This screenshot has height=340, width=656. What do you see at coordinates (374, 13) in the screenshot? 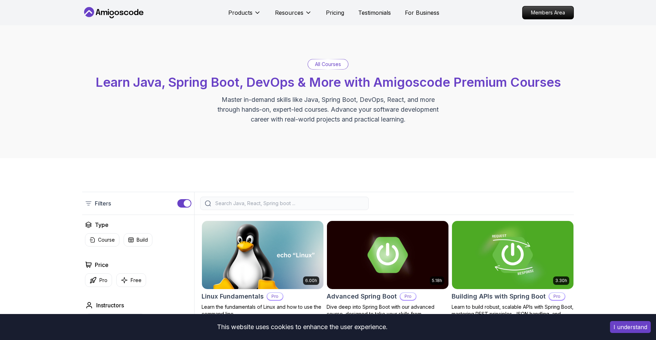
I see `p: Testimonials` at bounding box center [374, 13].